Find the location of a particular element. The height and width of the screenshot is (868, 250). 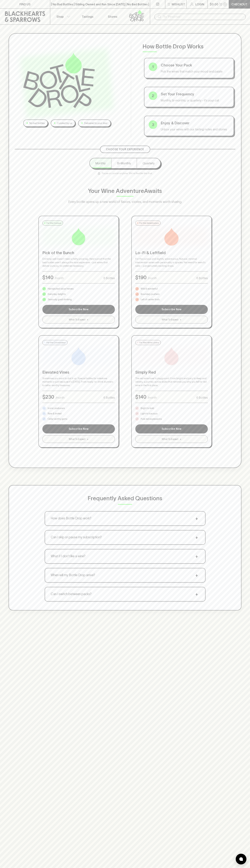

p: Iconic producers is located at coordinates (56, 408).